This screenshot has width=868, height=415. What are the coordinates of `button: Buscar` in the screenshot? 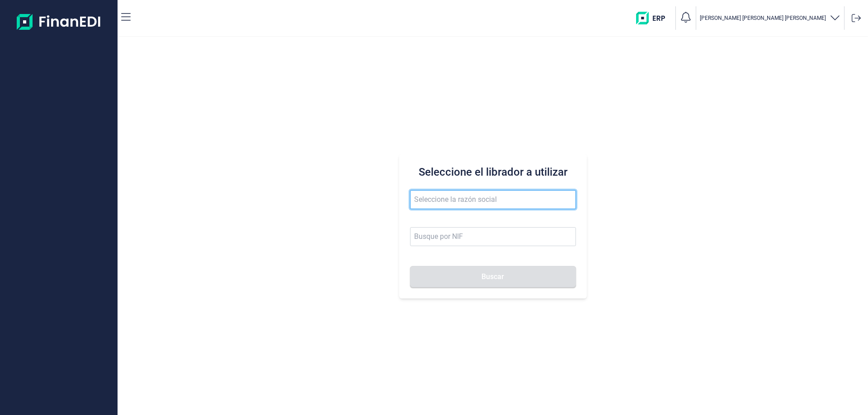 It's located at (493, 277).